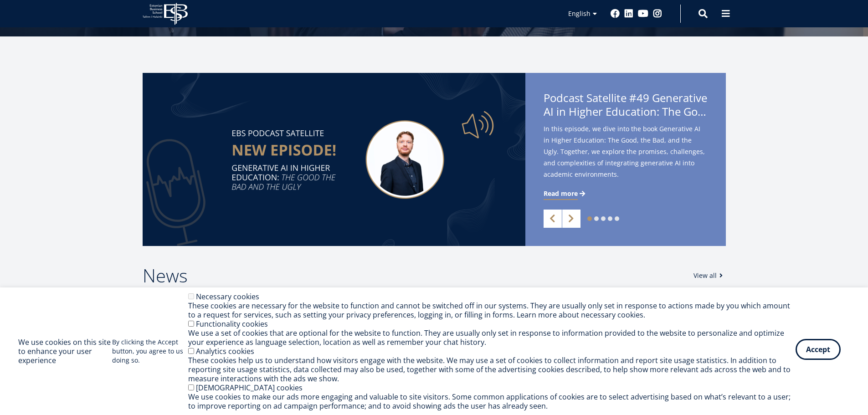 This screenshot has width=868, height=415. I want to click on img: Satellite #49, so click(334, 160).